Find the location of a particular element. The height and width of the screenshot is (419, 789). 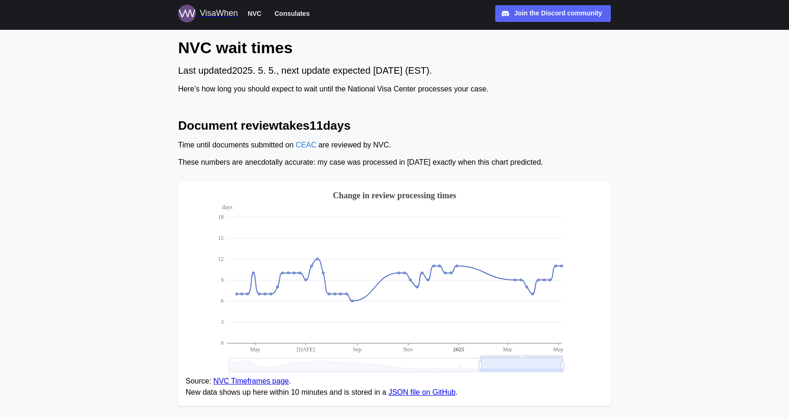

div: Time until documents submitted on are reviewed by NVC. is located at coordinates (394, 145).